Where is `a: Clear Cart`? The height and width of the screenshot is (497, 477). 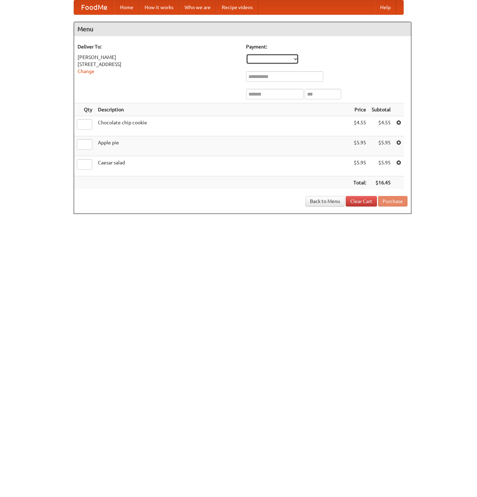
a: Clear Cart is located at coordinates (361, 201).